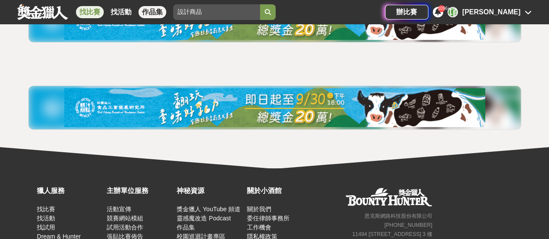  Describe the element at coordinates (259, 227) in the screenshot. I see `a: 工作機會` at that location.